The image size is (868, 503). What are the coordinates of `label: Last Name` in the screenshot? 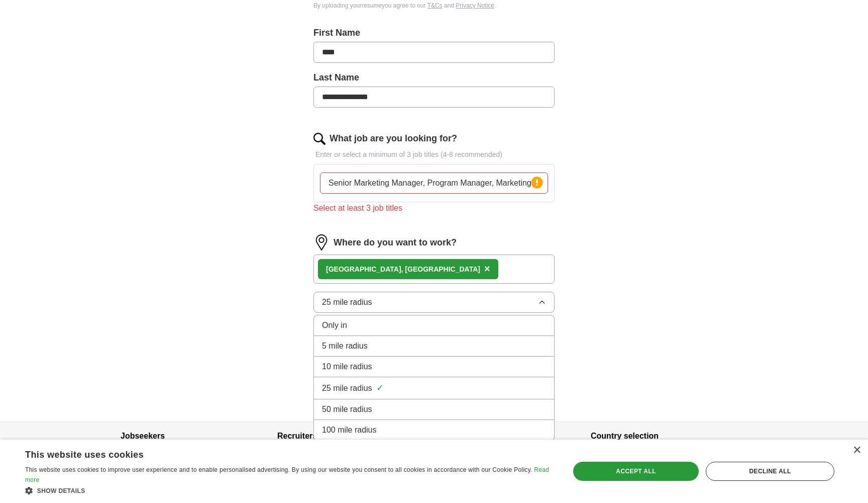 It's located at (434, 77).